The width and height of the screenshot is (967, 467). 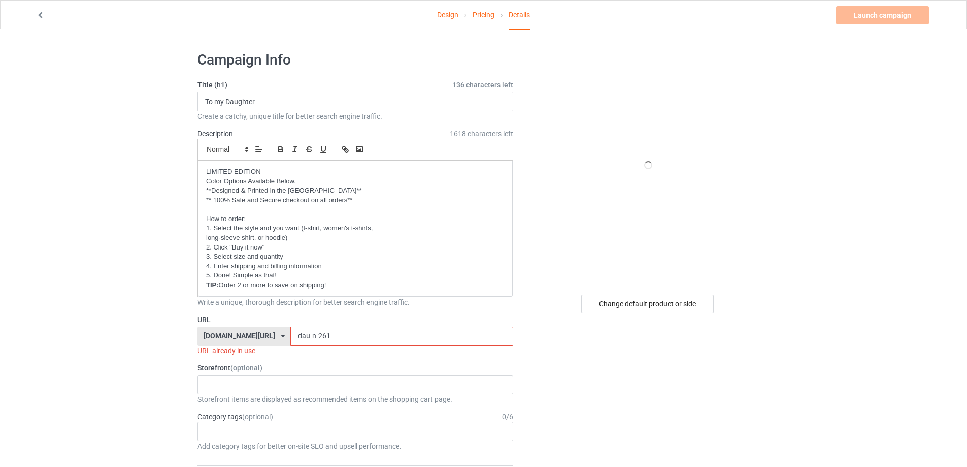 What do you see at coordinates (483, 15) in the screenshot?
I see `a: Pricing` at bounding box center [483, 15].